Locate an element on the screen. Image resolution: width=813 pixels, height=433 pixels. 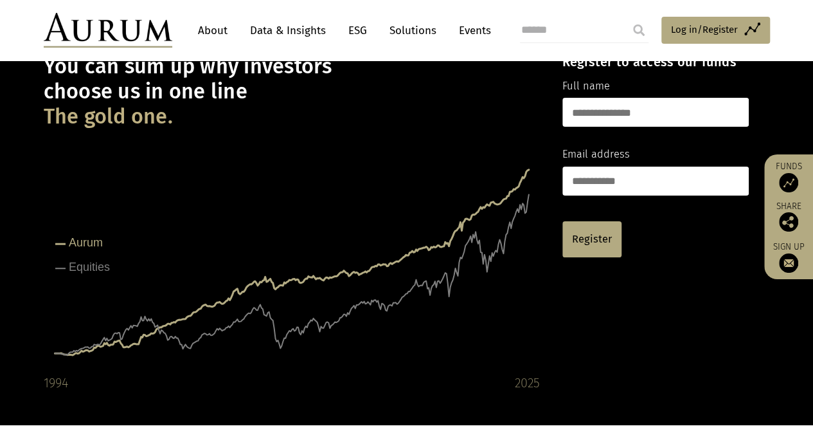
img: Sign up to our newsletter is located at coordinates (789, 263).